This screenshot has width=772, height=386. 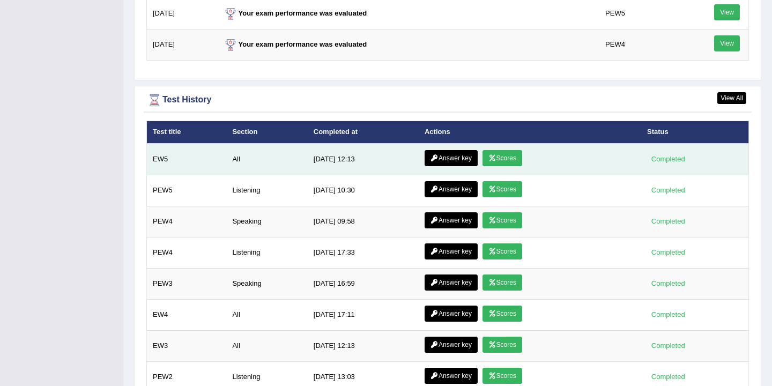 I want to click on div: Test History, so click(x=447, y=100).